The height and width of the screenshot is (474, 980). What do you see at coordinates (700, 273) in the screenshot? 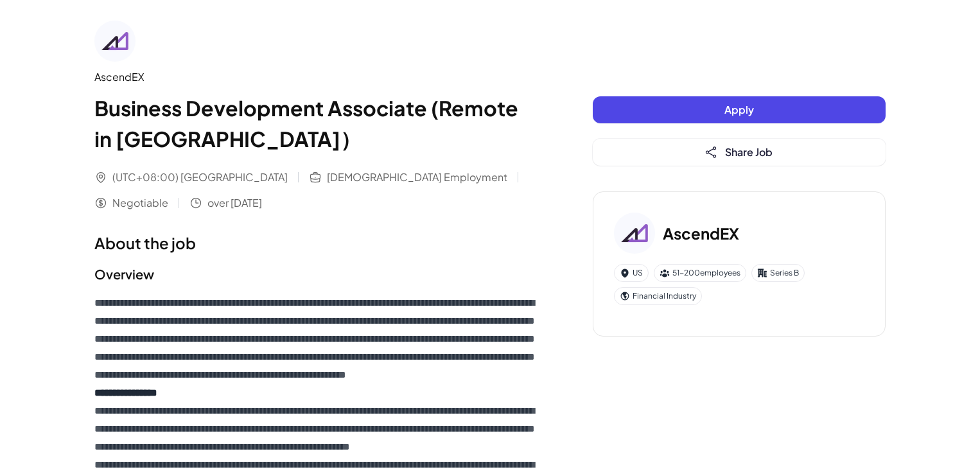
I see `div: 51-200 employees` at bounding box center [700, 273].